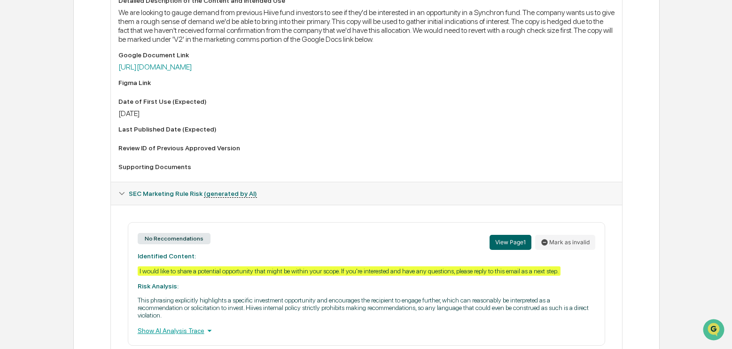  What do you see at coordinates (367, 83) in the screenshot?
I see `div: Figma Link` at bounding box center [367, 83].